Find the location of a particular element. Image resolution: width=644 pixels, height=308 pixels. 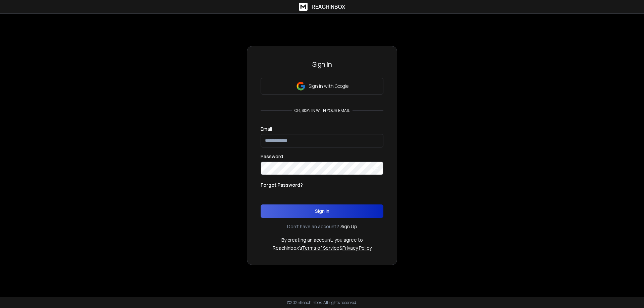

button: Sign in with Google is located at coordinates (322, 86).